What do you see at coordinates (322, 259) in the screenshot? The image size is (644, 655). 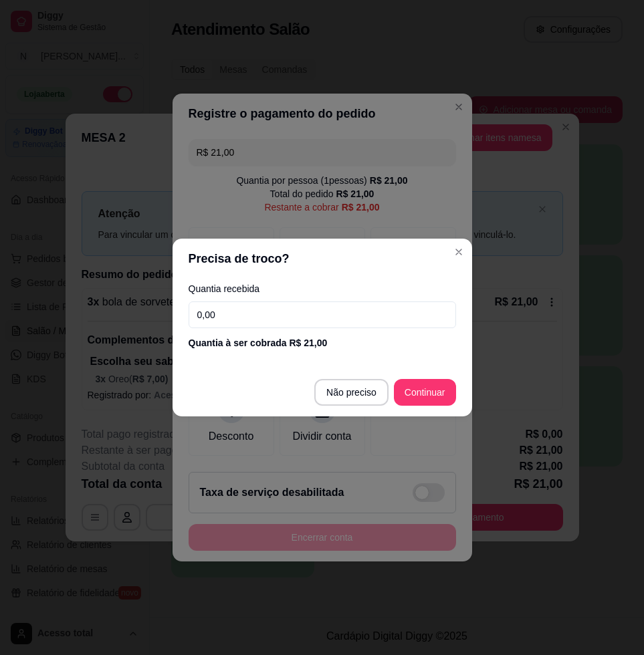 I see `header: Precisa de troco?` at bounding box center [322, 259].